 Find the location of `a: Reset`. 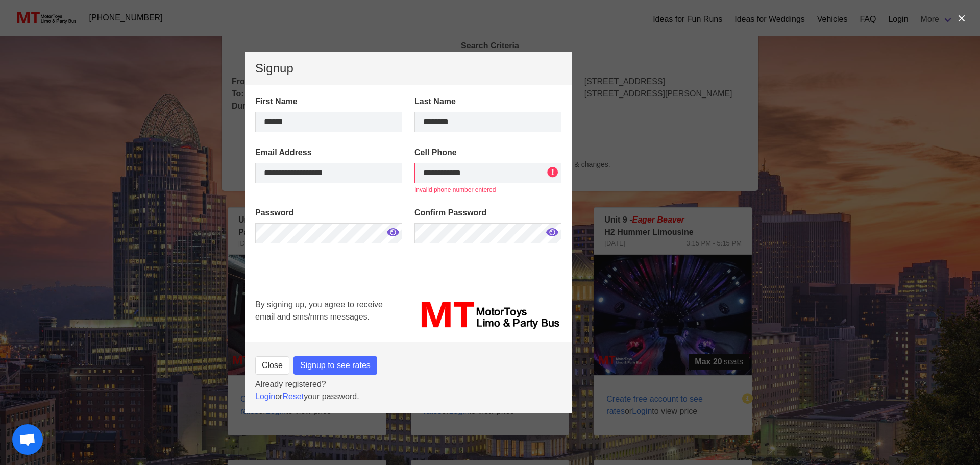

a: Reset is located at coordinates (293, 396).